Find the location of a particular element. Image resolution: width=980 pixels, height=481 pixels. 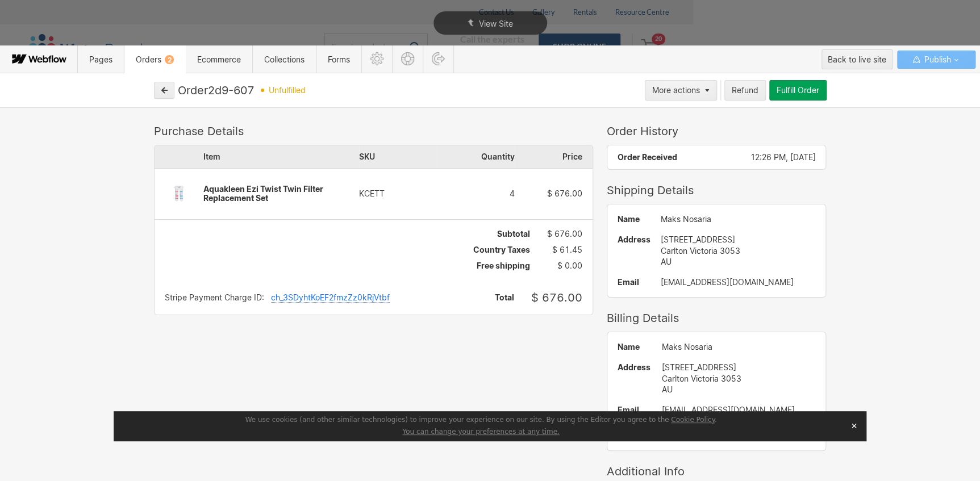

button: Close is located at coordinates (854, 426).